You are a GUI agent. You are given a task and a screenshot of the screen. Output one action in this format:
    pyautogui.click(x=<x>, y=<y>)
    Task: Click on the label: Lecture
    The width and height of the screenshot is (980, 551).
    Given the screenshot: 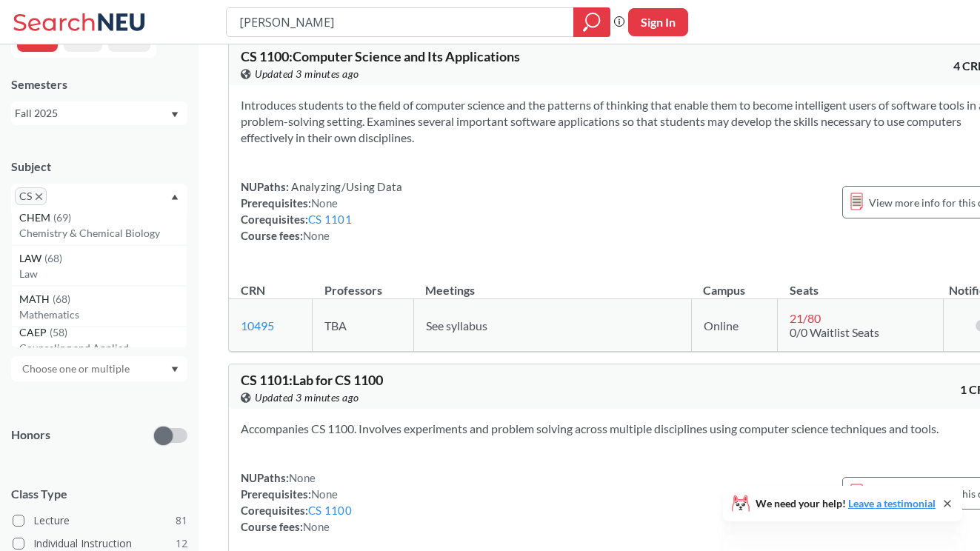 What is the action you would take?
    pyautogui.click(x=100, y=521)
    